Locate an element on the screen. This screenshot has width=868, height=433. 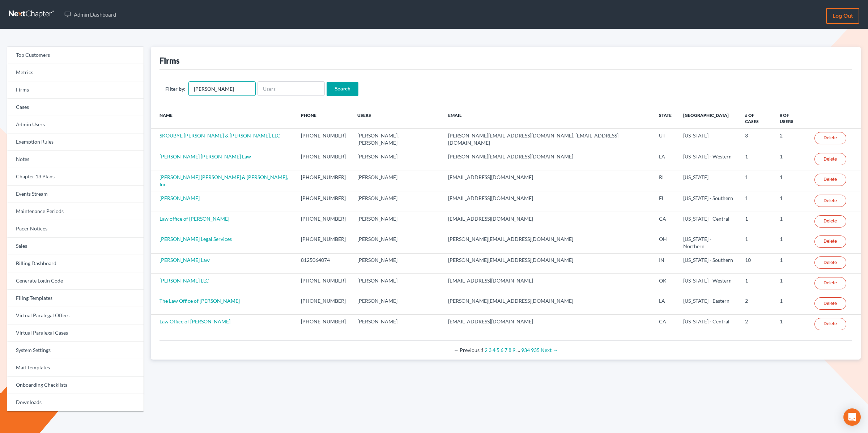
td: CA is located at coordinates (665, 221).